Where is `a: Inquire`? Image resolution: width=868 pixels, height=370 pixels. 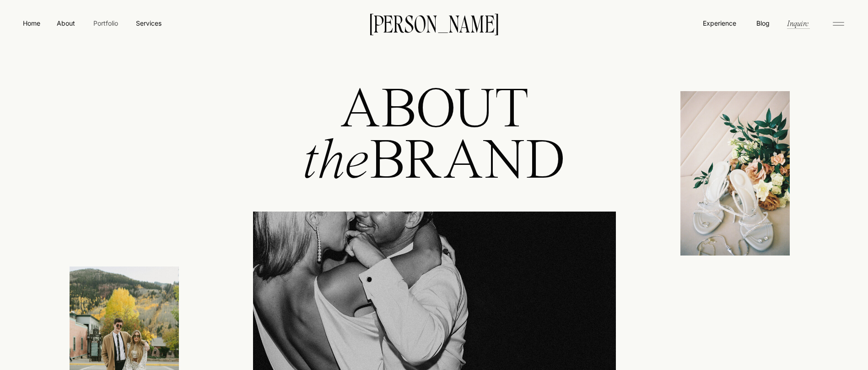 a: Inquire is located at coordinates (797, 23).